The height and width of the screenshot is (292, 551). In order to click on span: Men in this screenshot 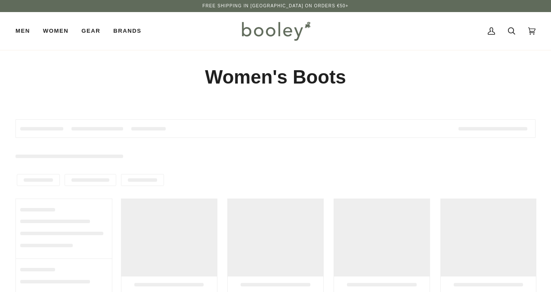, I will do `click(23, 31)`.